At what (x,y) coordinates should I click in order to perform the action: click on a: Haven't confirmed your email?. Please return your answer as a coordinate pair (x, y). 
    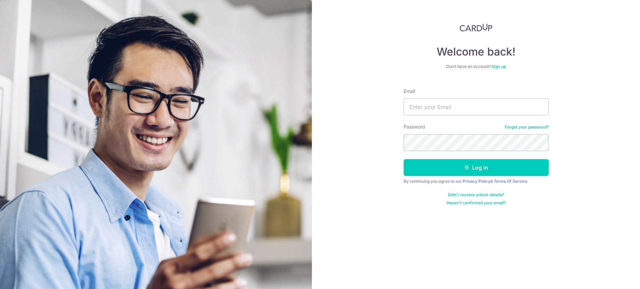
    Looking at the image, I should click on (476, 203).